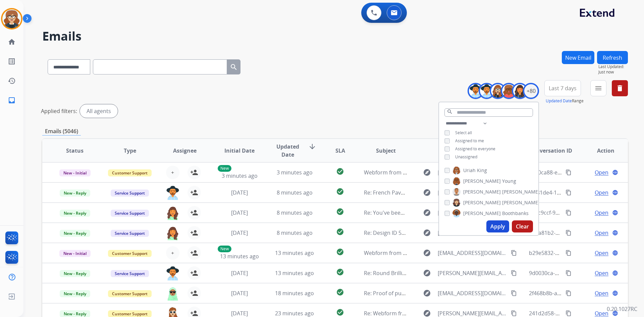 This screenshot has width=644, height=317. I want to click on span: Status, so click(75, 150).